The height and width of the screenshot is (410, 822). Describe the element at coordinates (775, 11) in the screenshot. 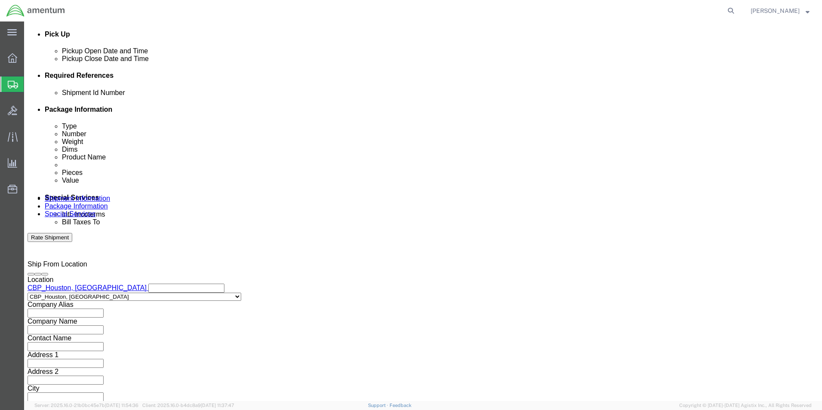

I see `span: Marie Morrell` at that location.